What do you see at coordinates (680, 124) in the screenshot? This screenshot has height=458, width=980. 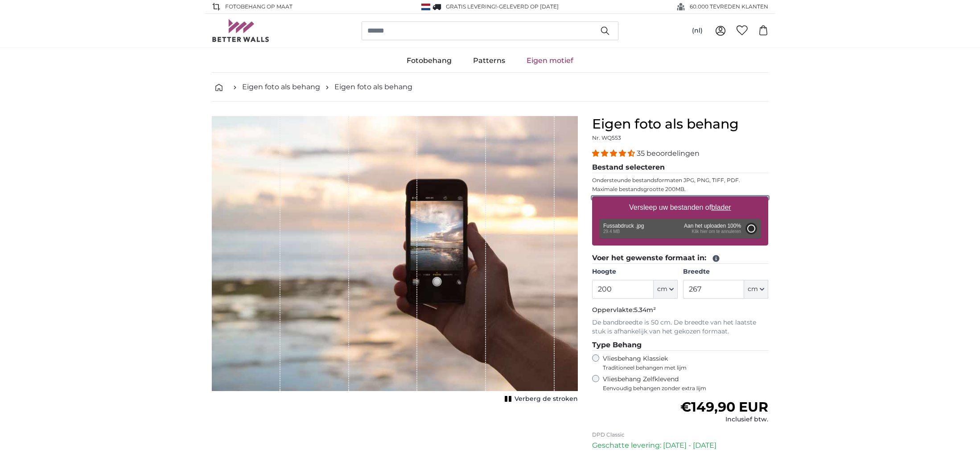 I see `h1: Eigen foto als behang` at bounding box center [680, 124].